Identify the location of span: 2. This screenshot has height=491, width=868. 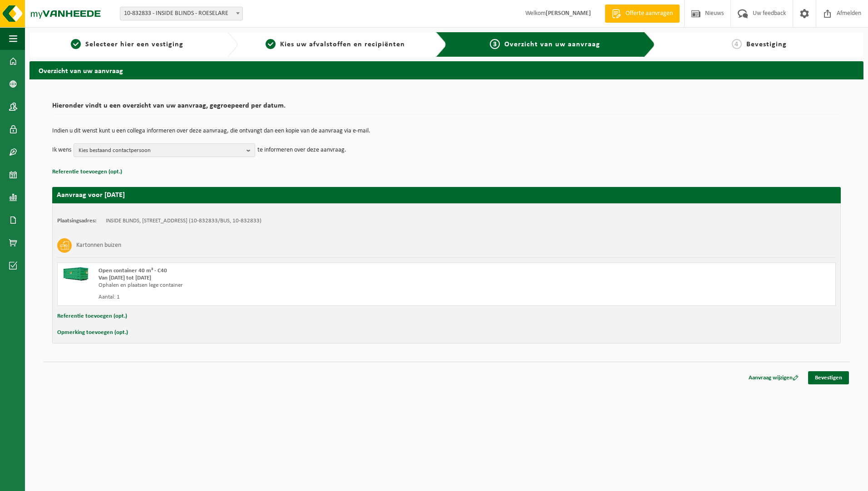
(271, 44).